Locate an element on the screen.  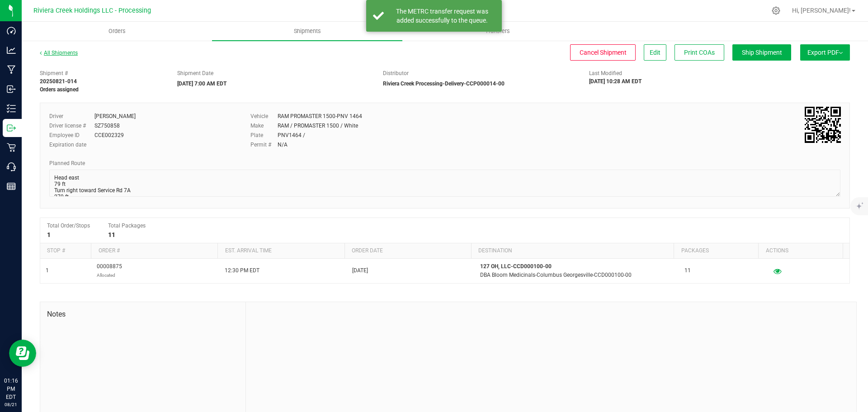
span: Shipment # is located at coordinates (102, 74).